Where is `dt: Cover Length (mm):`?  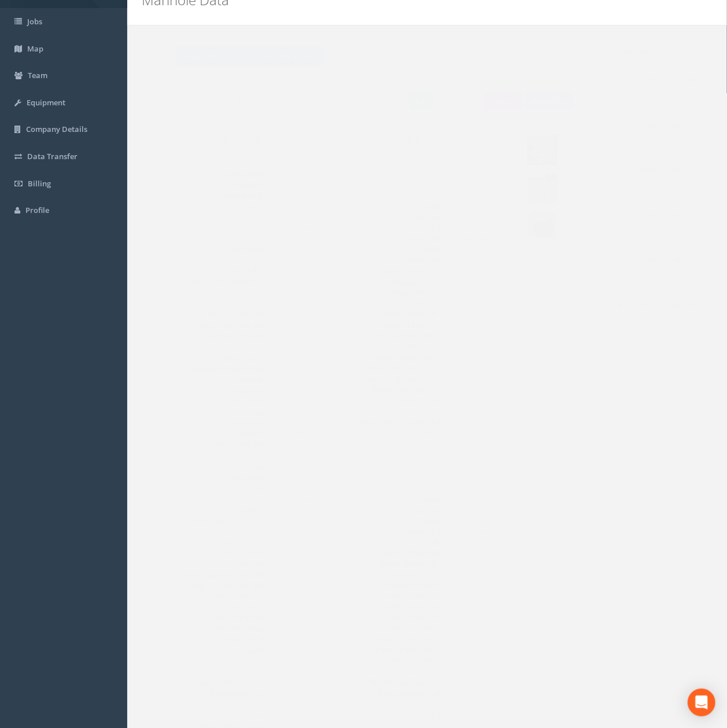 dt: Cover Length (mm): is located at coordinates (199, 671).